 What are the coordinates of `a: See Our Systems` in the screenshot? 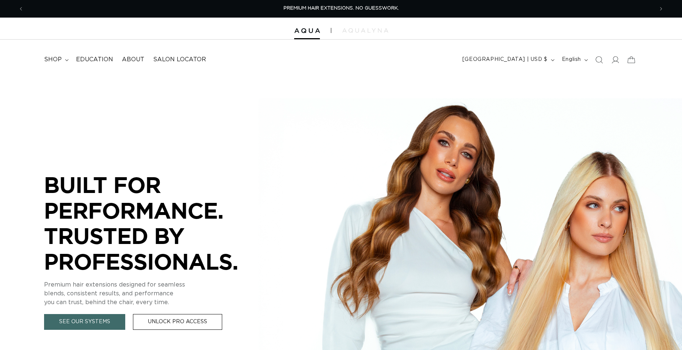 It's located at (84, 322).